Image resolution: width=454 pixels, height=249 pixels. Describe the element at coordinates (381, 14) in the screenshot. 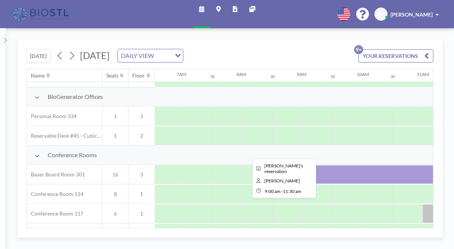

I see `span: AC` at that location.